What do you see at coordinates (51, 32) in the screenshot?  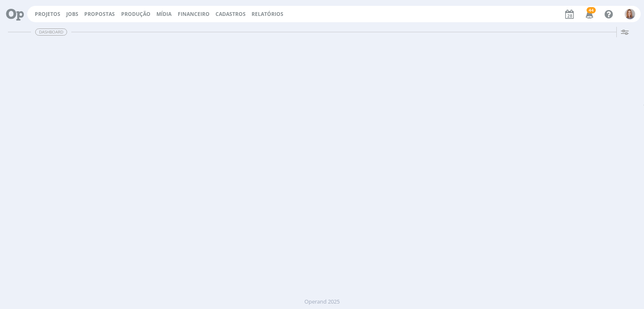 I see `span: Dashboard` at bounding box center [51, 32].